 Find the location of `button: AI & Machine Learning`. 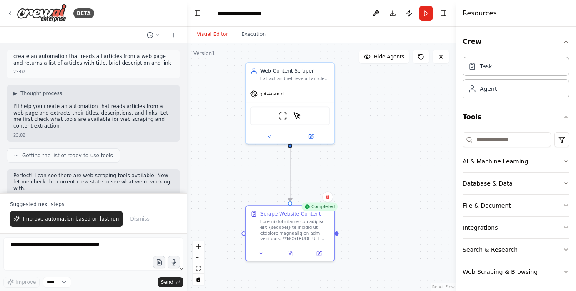

button: AI & Machine Learning is located at coordinates (516, 161).